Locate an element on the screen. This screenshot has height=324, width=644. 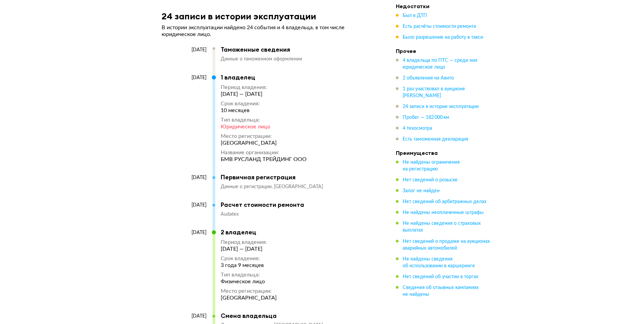
span: Данные о таможенном оформлении is located at coordinates (261, 59).